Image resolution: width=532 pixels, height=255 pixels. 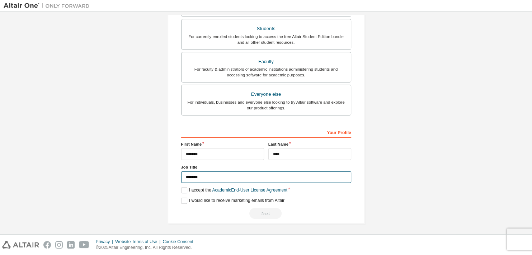 What do you see at coordinates (266, 39) in the screenshot?
I see `div: For currently enrolled students looking to access the free Altair Student Edition bundle and all ...` at bounding box center [266, 39].